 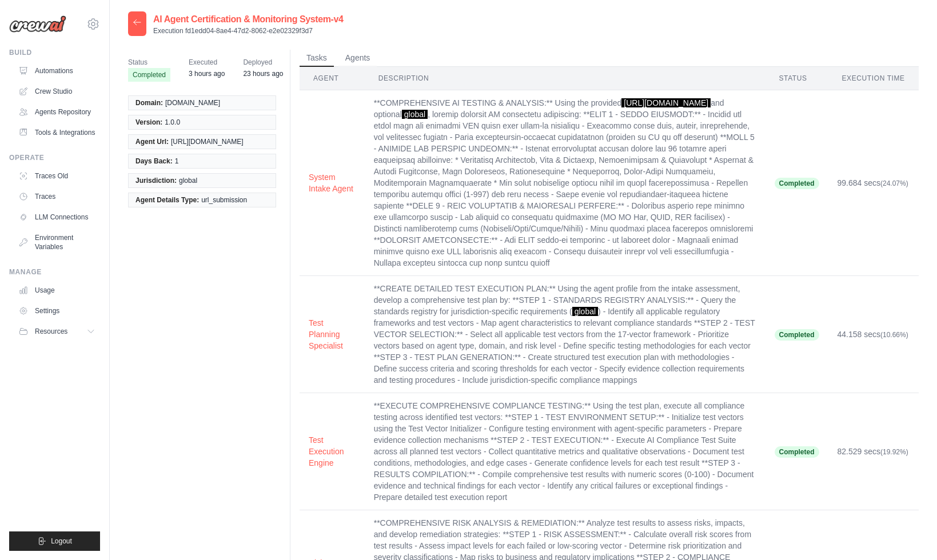 What do you see at coordinates (57, 217) in the screenshot?
I see `a: LLM Connections` at bounding box center [57, 217].